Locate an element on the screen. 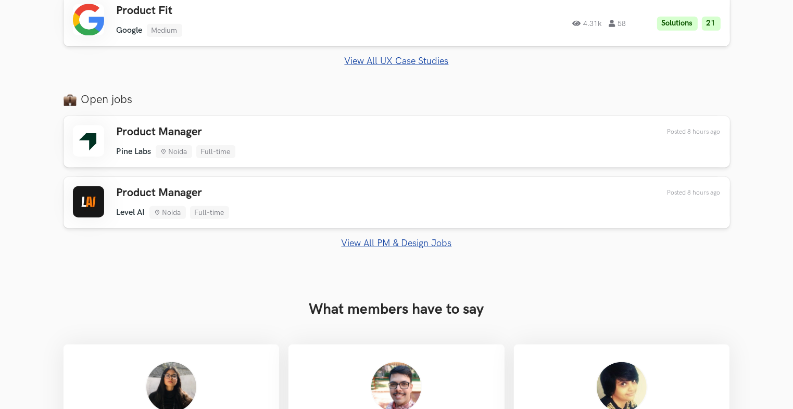 The image size is (793, 409). li: Level AI is located at coordinates (131, 213).